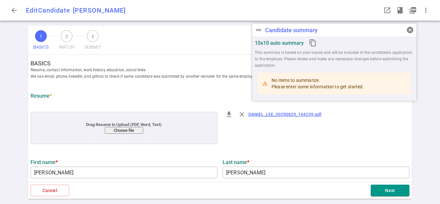 This screenshot has width=440, height=204. What do you see at coordinates (93, 41) in the screenshot?
I see `button: 3SUBMIT` at bounding box center [93, 41].